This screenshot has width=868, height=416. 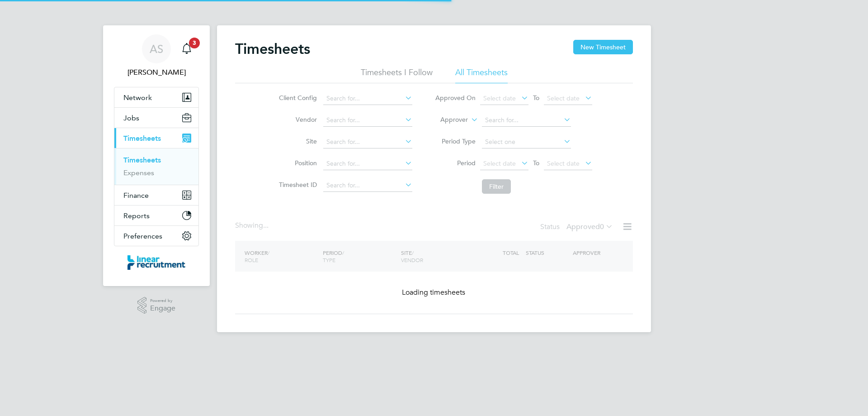 I want to click on img: linearrecruitment-logo-retina.png, so click(x=156, y=262).